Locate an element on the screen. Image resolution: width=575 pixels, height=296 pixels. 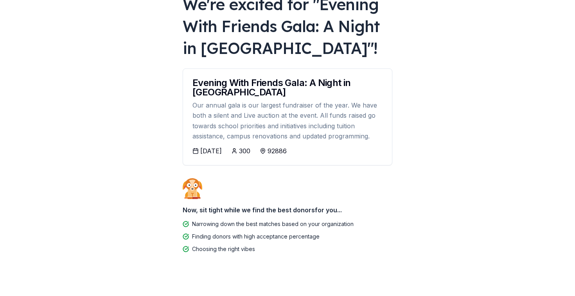
div: Now, sit tight while we find the best donors for you... is located at coordinates (287, 210).